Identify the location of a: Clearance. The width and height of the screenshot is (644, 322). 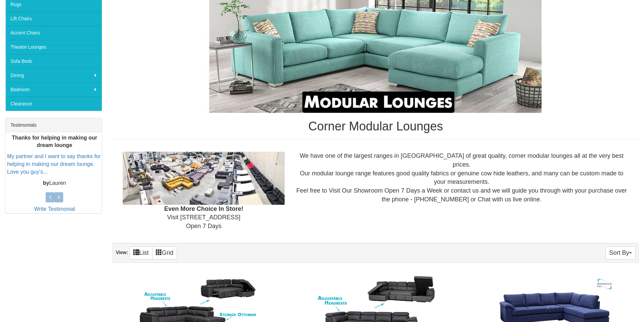
(53, 104).